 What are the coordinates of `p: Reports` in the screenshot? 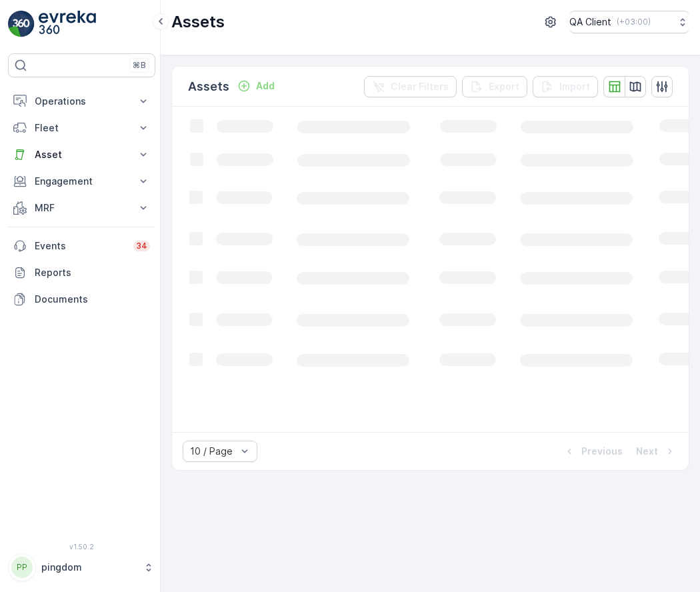 It's located at (92, 273).